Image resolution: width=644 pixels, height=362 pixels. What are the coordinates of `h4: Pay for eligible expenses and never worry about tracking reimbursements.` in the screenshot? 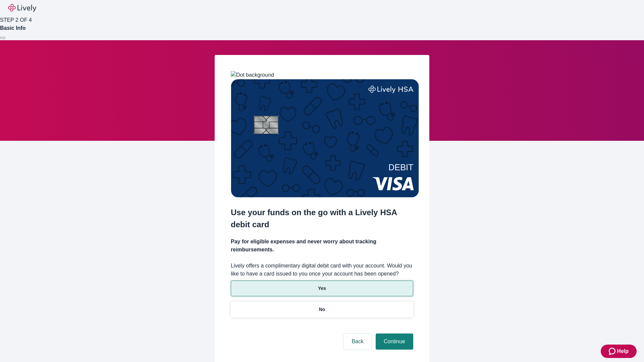 It's located at (322, 246).